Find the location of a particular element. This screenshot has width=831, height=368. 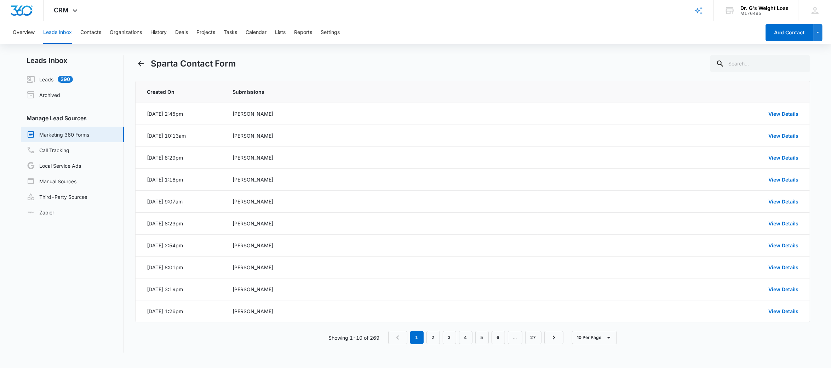

button: Calendar is located at coordinates (256, 33).